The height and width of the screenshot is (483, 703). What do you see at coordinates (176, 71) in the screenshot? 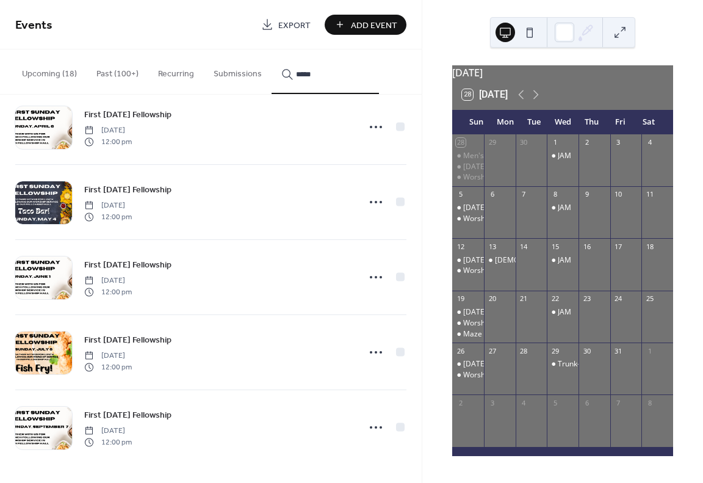
I see `button: Recurring` at bounding box center [176, 71].